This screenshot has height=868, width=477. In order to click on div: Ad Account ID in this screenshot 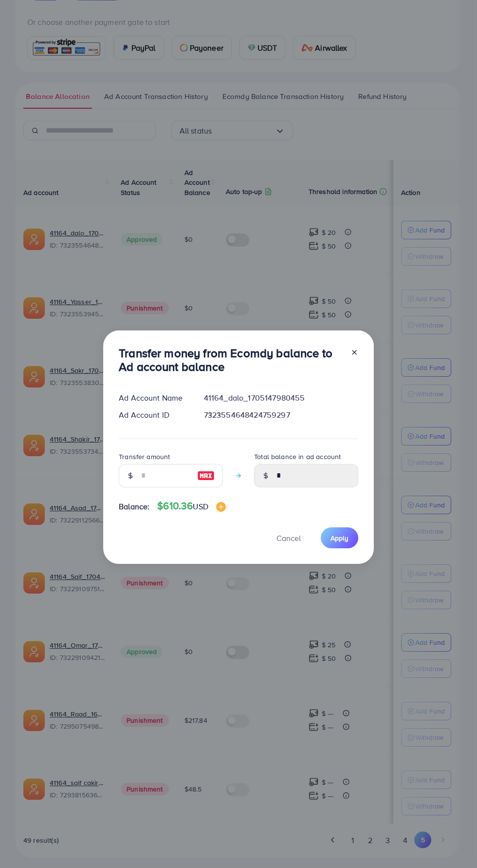, I will do `click(153, 415)`.